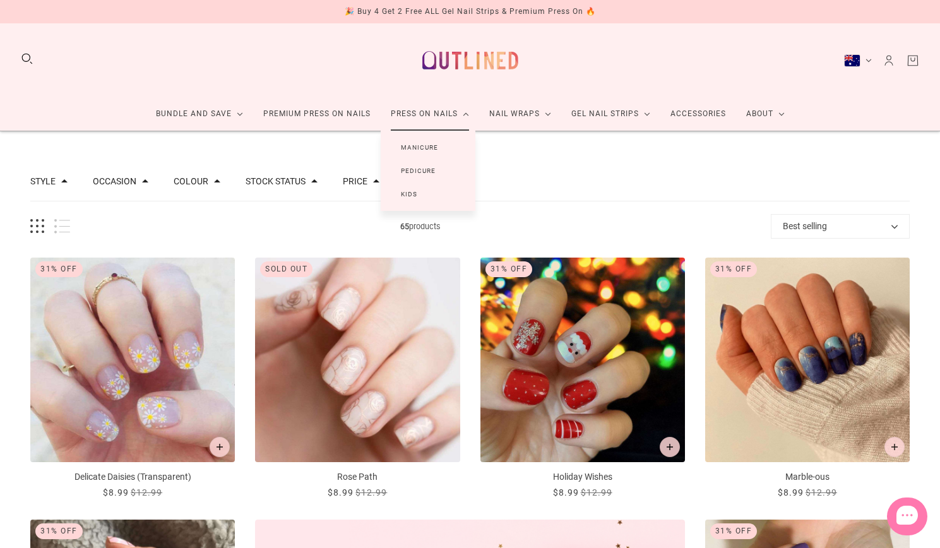  What do you see at coordinates (275, 181) in the screenshot?
I see `button: Filter by Stock status` at bounding box center [275, 181].